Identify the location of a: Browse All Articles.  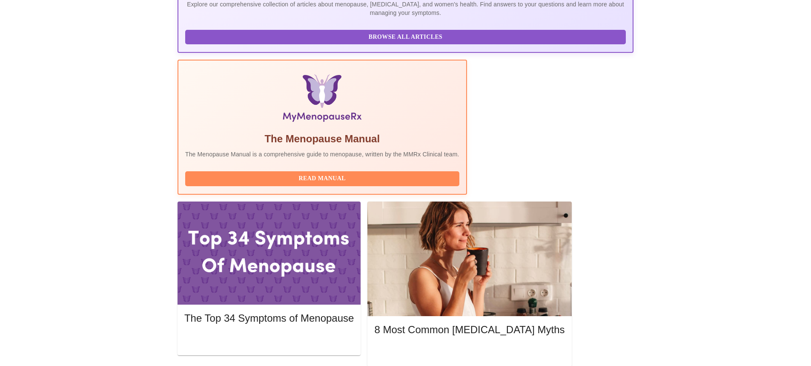
(407, 36).